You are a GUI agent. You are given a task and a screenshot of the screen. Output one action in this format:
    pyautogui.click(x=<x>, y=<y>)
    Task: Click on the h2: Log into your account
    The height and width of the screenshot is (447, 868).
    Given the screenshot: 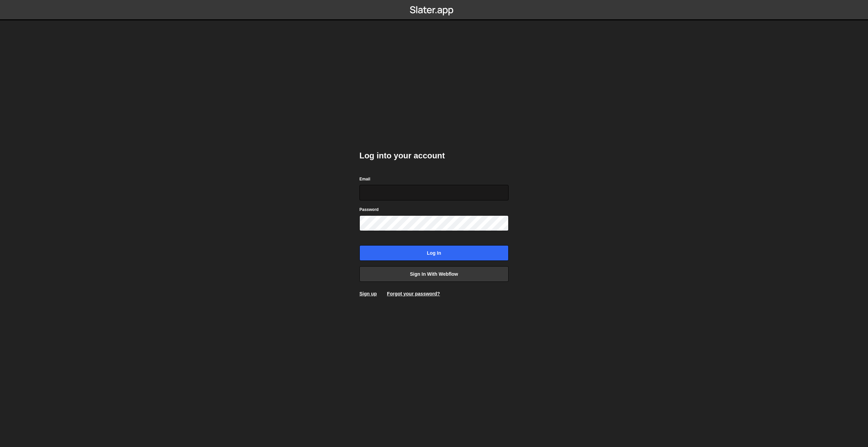 What is the action you would take?
    pyautogui.click(x=434, y=156)
    